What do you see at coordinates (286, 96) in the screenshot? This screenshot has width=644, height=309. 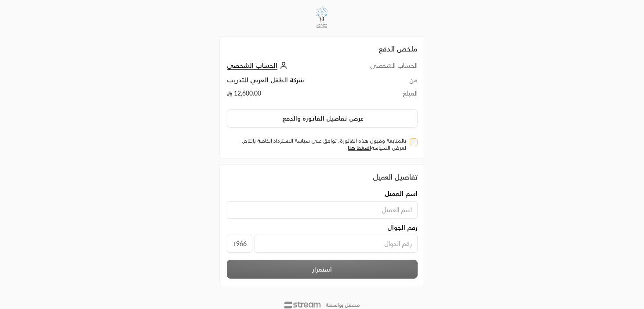 I see `td: 12,600.00` at bounding box center [286, 96].